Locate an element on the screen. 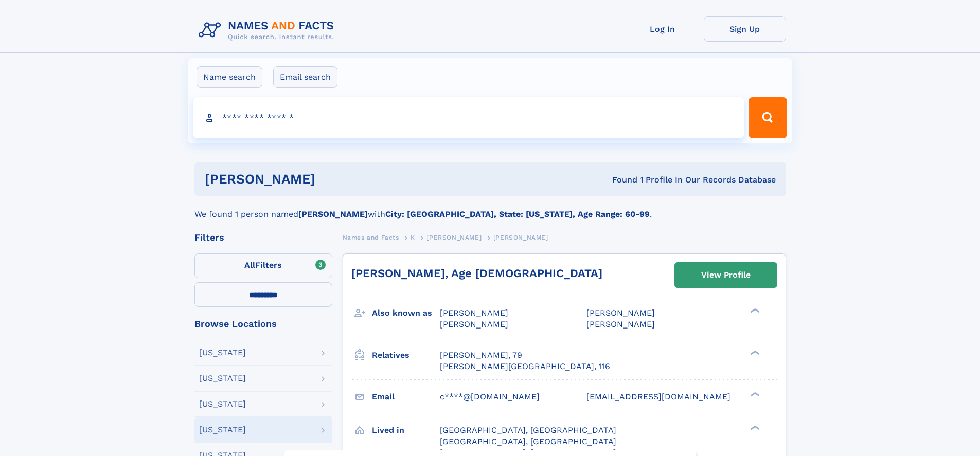 Image resolution: width=980 pixels, height=456 pixels. a: Log In is located at coordinates (663, 29).